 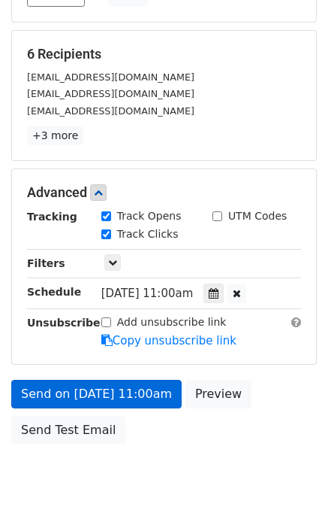 I want to click on h5: 6 Recipients, so click(x=164, y=54).